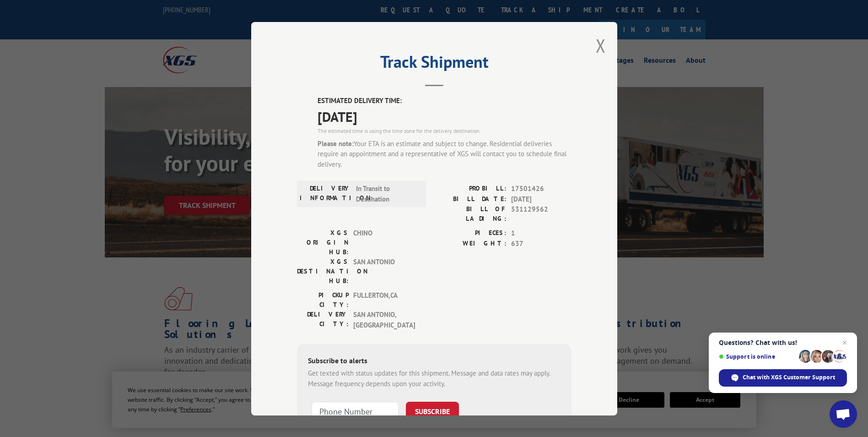 The image size is (868, 437). Describe the element at coordinates (434, 361) in the screenshot. I see `div: Subscribe to alerts` at that location.